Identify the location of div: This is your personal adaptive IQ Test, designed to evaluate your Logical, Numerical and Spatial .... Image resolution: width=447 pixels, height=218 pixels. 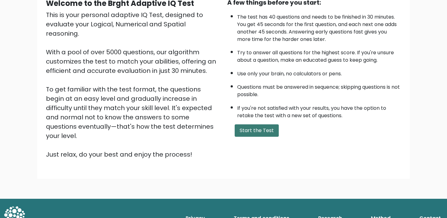
(133, 85).